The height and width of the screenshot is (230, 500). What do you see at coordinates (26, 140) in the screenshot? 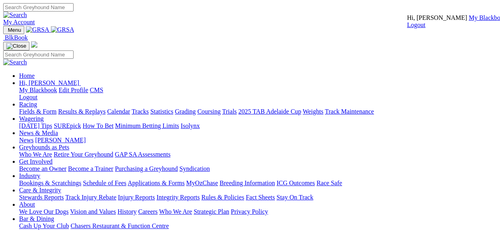
I see `a: News` at bounding box center [26, 140].